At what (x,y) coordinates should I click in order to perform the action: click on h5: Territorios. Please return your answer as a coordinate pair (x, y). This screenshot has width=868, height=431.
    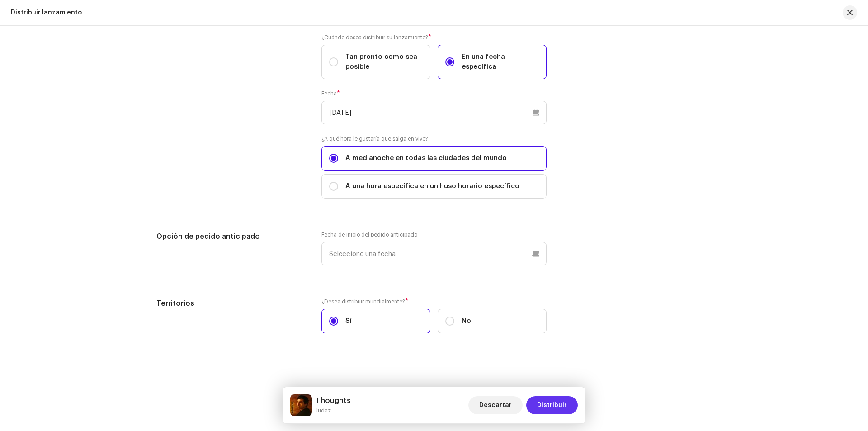
    Looking at the image, I should click on (232, 303).